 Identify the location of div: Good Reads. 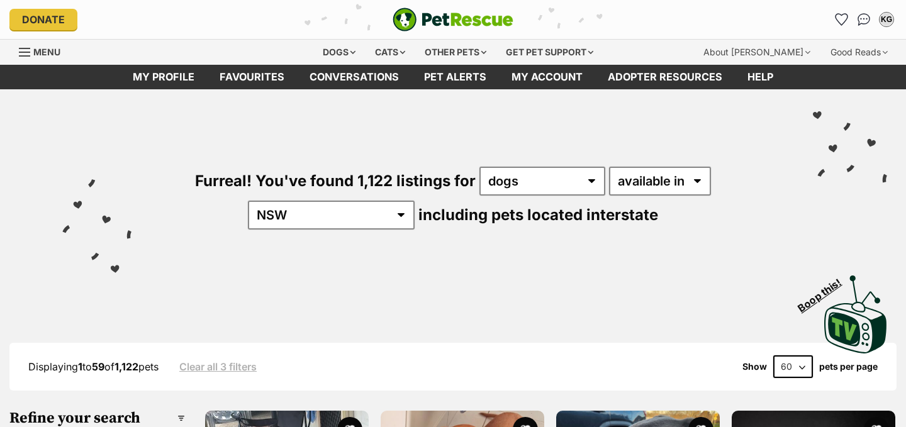
(858, 52).